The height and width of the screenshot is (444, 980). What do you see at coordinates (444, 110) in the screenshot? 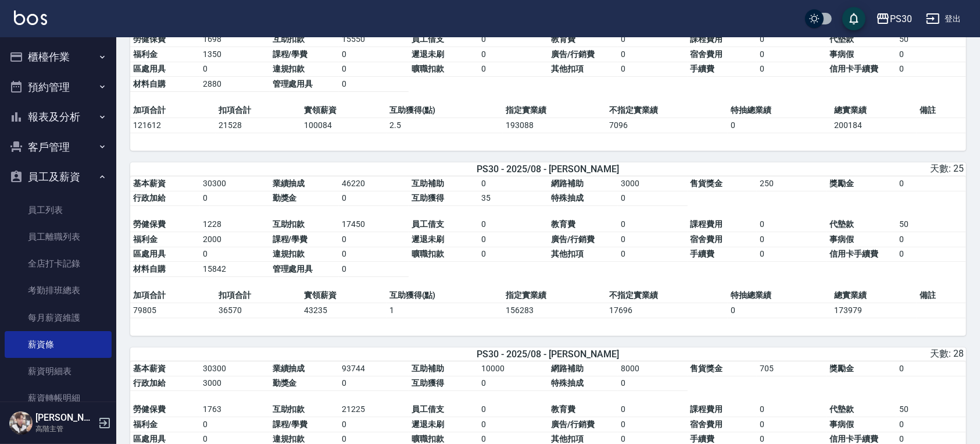
I see `td: 互助獲得(點)` at bounding box center [444, 110].